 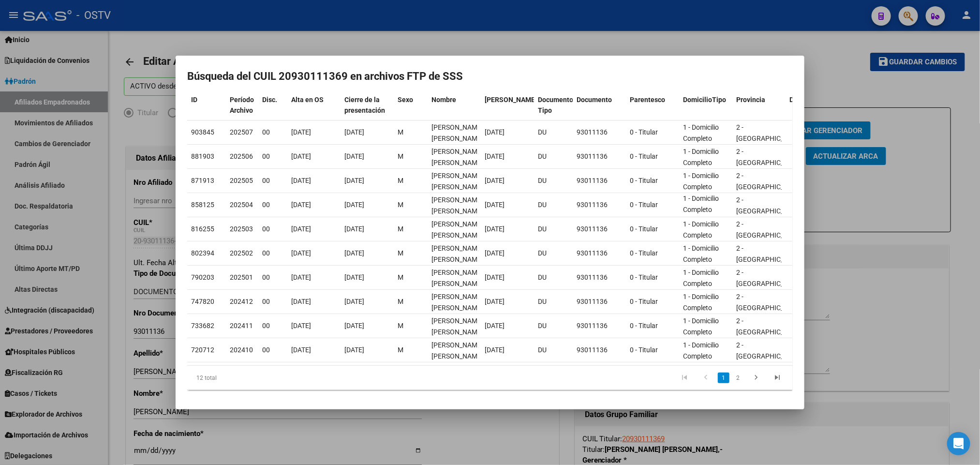 I want to click on span: Cierre de la presentación, so click(x=365, y=105).